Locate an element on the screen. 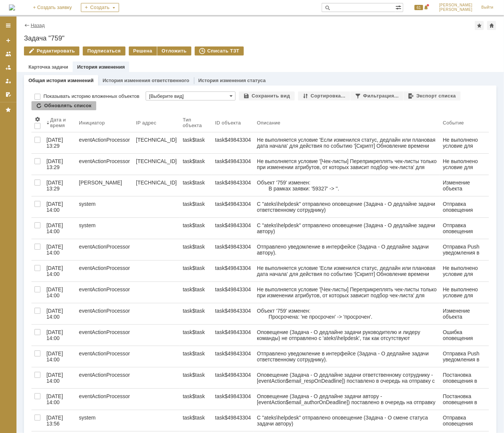 Image resolution: width=504 pixels, height=433 pixels. a: Мои заявки is located at coordinates (8, 81).